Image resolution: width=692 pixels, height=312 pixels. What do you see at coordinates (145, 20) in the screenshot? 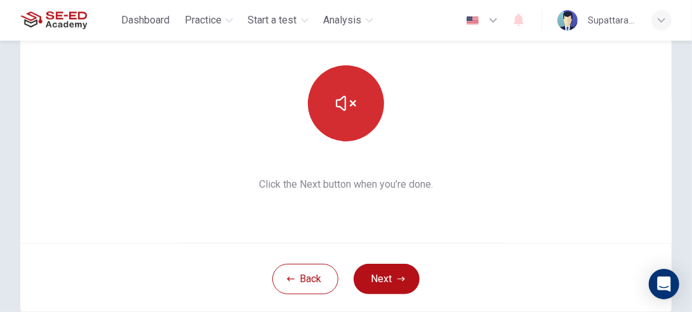
I see `button: Dashboard` at bounding box center [145, 20].